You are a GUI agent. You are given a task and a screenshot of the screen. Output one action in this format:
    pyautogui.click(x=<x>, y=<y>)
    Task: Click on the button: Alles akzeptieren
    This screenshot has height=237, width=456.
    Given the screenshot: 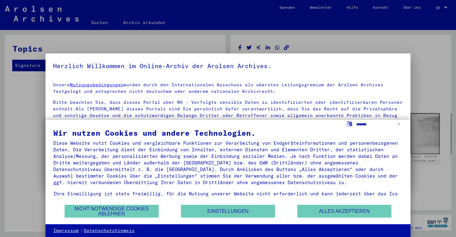 What is the action you would take?
    pyautogui.click(x=344, y=211)
    